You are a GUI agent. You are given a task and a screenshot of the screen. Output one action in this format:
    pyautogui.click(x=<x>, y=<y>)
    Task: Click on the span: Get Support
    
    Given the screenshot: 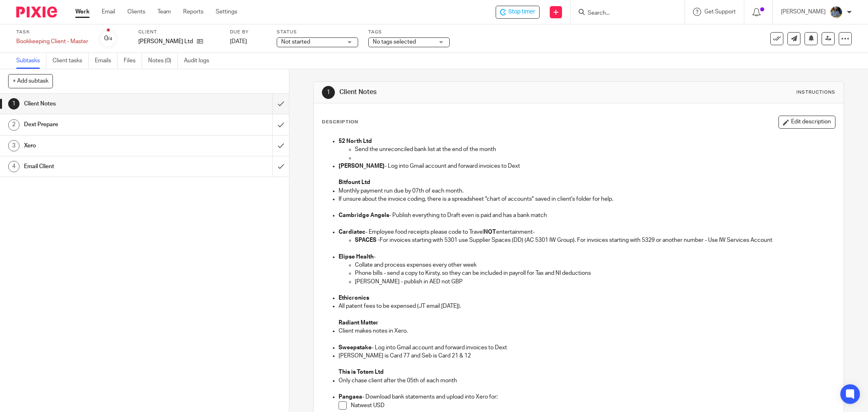 What is the action you would take?
    pyautogui.click(x=720, y=12)
    